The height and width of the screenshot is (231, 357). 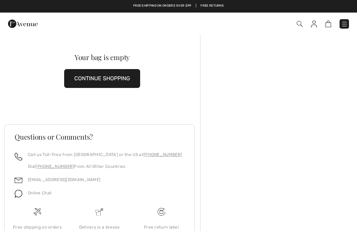 I want to click on a: Free Returns, so click(x=212, y=6).